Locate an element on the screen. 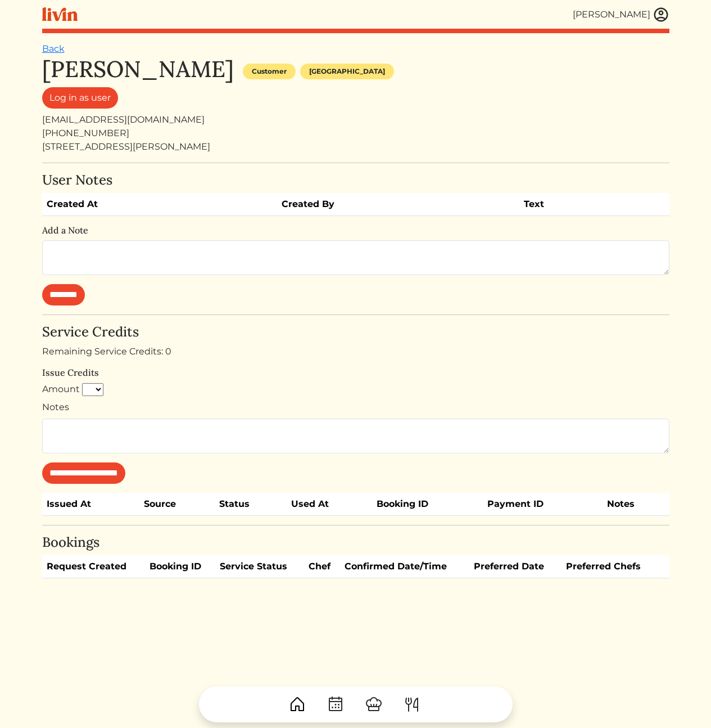  th: Preferred Date is located at coordinates (516, 567).